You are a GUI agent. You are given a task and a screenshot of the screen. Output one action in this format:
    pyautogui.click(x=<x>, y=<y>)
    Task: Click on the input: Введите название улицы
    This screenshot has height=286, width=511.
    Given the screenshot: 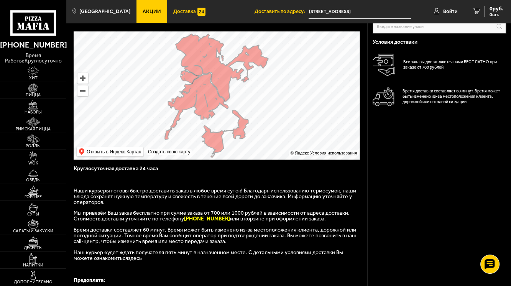 What is the action you would take?
    pyautogui.click(x=440, y=26)
    